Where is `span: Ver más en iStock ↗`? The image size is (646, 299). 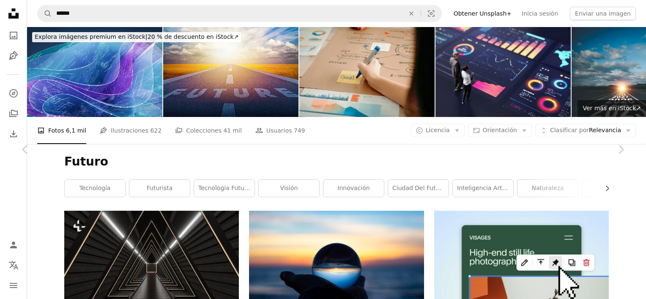
span: Ver más en iStock ↗ is located at coordinates (611, 108).